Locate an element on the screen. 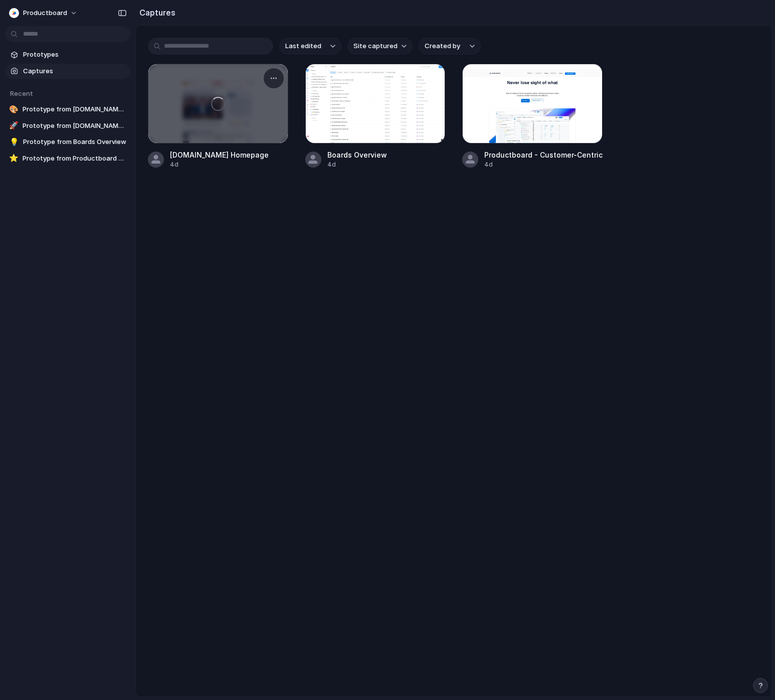 The height and width of the screenshot is (700, 775). span: productboard is located at coordinates (45, 13).